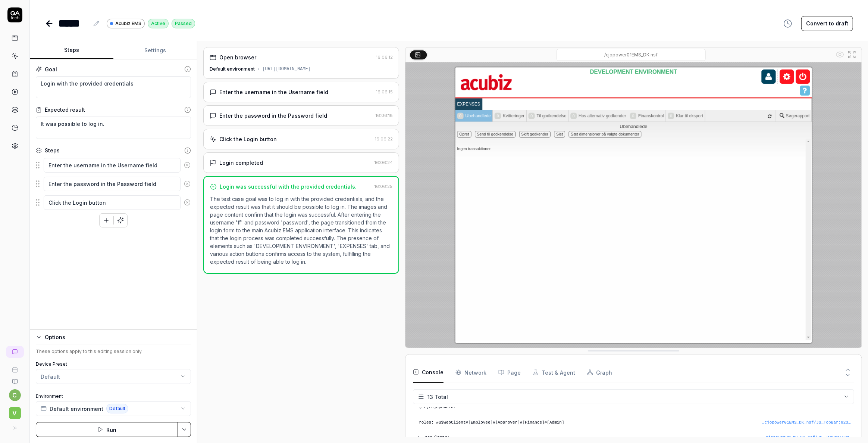 This screenshot has width=868, height=443. Describe the element at coordinates (117, 408) in the screenshot. I see `span: Default` at that location.